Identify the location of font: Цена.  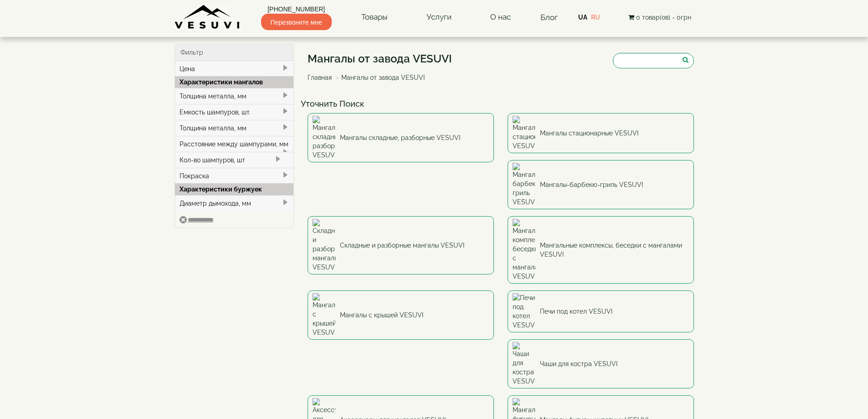
(187, 68).